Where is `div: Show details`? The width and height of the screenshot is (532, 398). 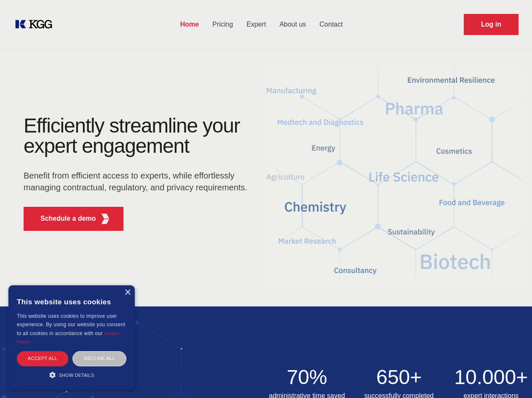 div: Show details is located at coordinates (72, 374).